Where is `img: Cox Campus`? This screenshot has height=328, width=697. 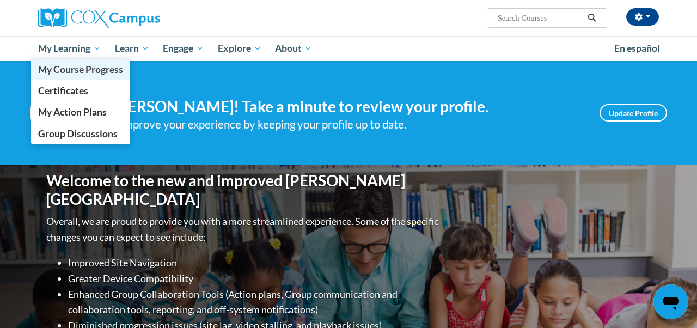 img: Cox Campus is located at coordinates (99, 18).